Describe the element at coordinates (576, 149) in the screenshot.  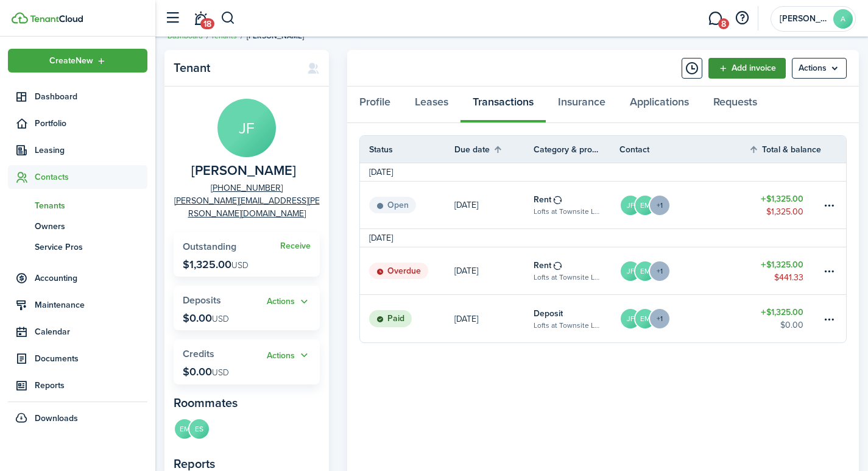
I see `th: Category & property` at that location.